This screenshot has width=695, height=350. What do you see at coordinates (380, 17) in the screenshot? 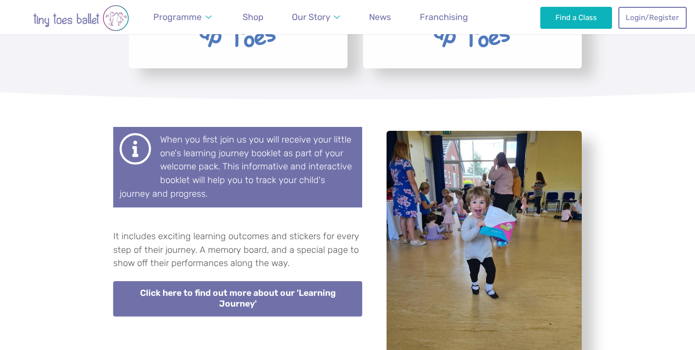
I see `a: News` at bounding box center [380, 17].